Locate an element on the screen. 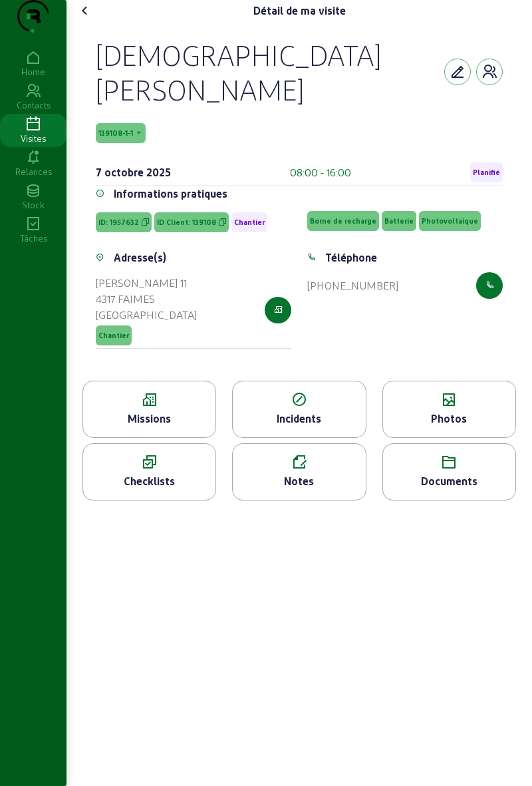 This screenshot has width=532, height=786. div: Informations pratiques is located at coordinates (170, 194).